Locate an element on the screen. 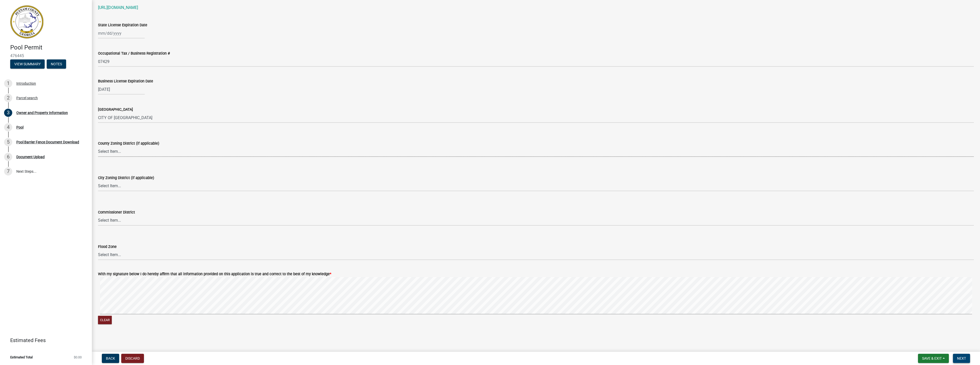 This screenshot has width=980, height=365. div: Owner and Property Information is located at coordinates (42, 113).